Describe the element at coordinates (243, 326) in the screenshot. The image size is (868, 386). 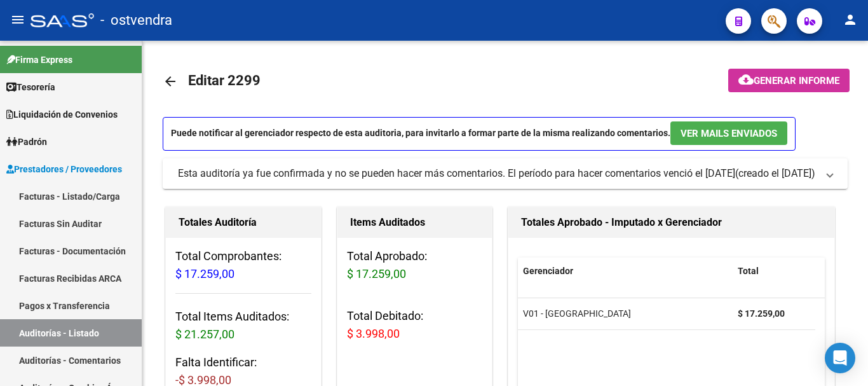
I see `h3: Total Items Auditados:` at that location.